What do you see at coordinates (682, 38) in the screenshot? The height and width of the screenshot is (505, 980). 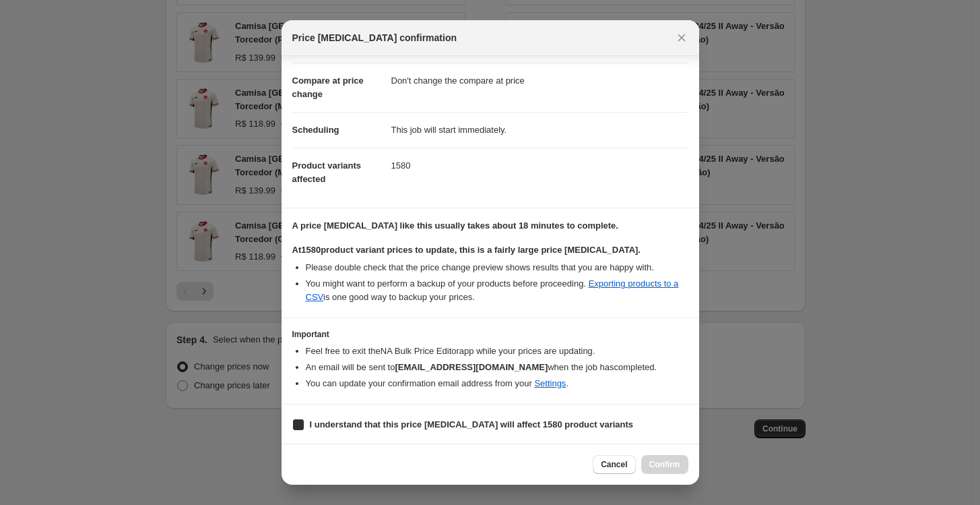 I see `button: Close` at bounding box center [682, 38].